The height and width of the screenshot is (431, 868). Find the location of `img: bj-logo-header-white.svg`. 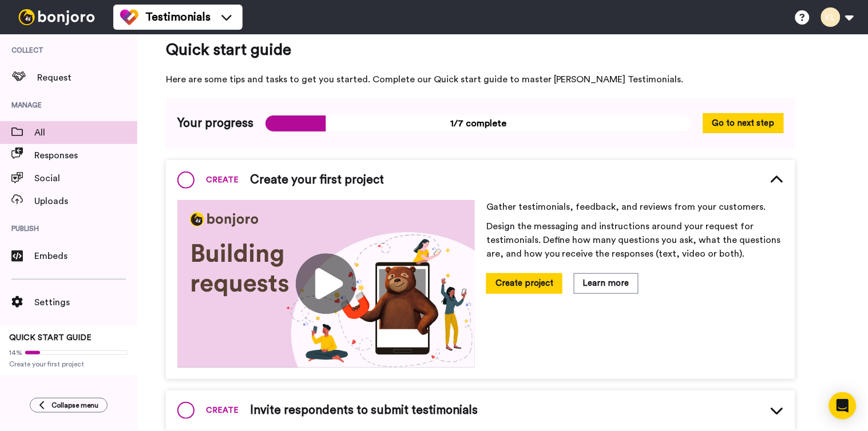

img: bj-logo-header-white.svg is located at coordinates (57, 17).